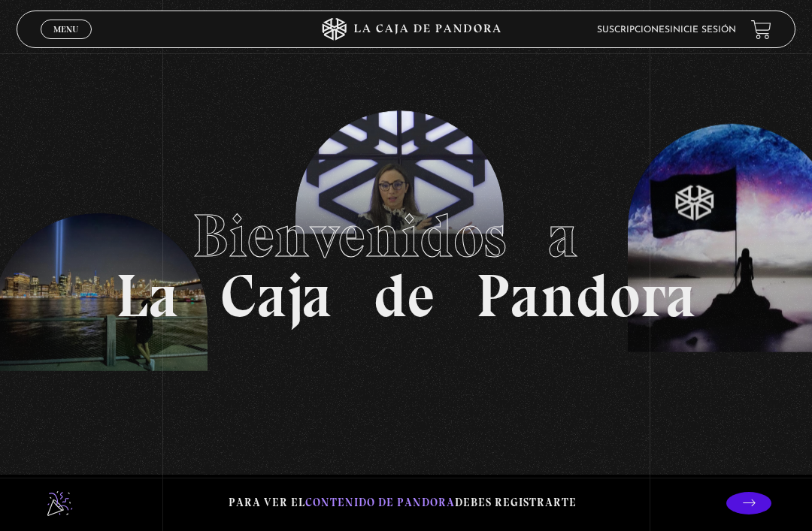 This screenshot has width=812, height=531. What do you see at coordinates (406, 236) in the screenshot?
I see `span: Bienvenidos a` at bounding box center [406, 236].